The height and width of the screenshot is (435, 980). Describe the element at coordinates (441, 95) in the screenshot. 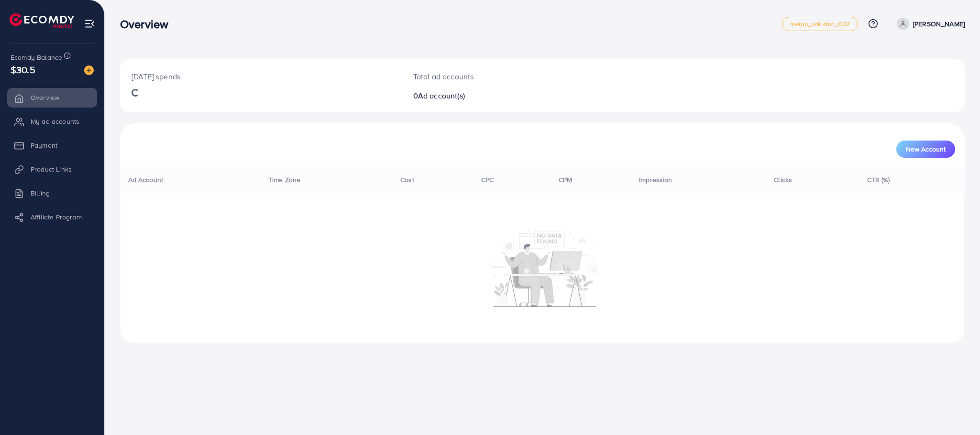

I see `span: Ad account(s)` at that location.